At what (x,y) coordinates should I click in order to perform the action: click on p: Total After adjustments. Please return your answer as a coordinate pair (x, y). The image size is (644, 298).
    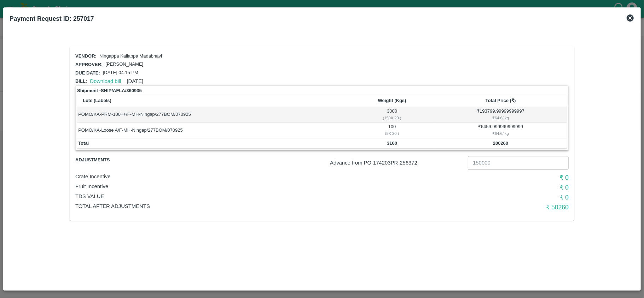
    Looking at the image, I should click on (240, 206).